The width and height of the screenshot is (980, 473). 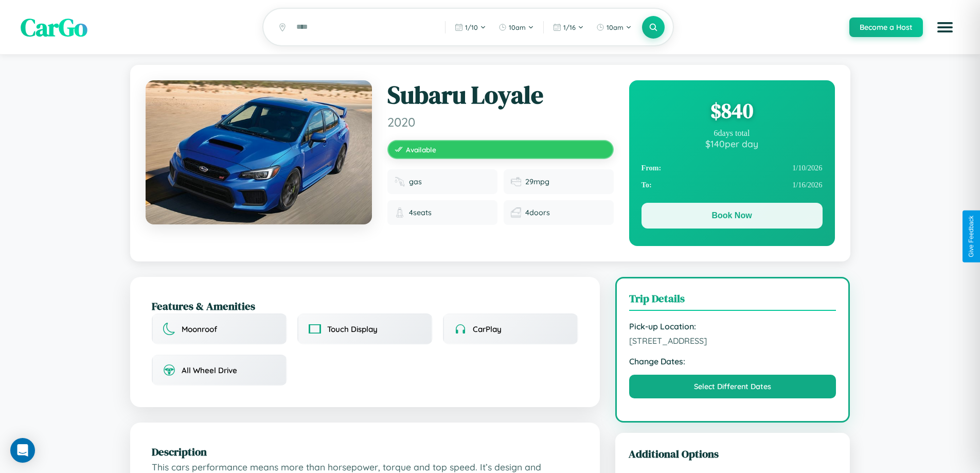 I want to click on span: 1 / 16, so click(x=569, y=27).